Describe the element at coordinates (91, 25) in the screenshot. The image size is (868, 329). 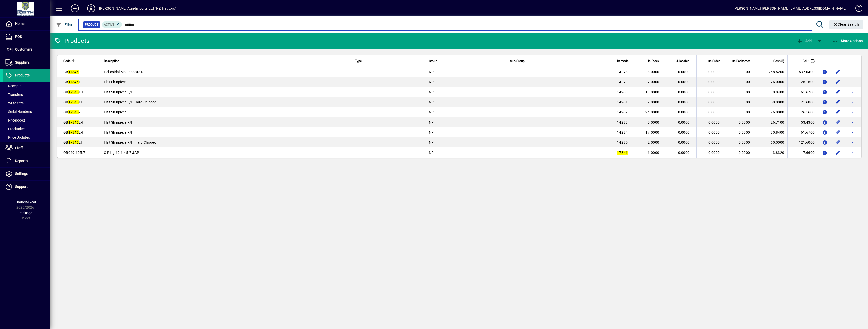
I see `span: Product` at that location.